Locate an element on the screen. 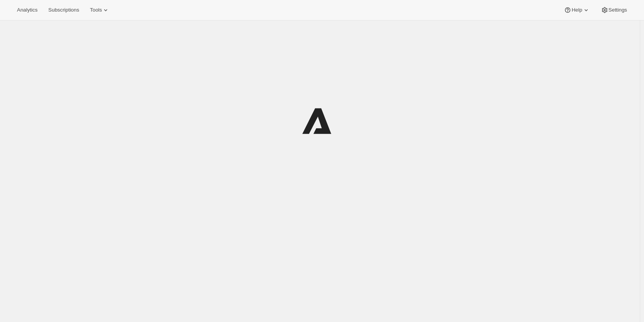 This screenshot has height=322, width=644. button: Subscriptions is located at coordinates (64, 11).